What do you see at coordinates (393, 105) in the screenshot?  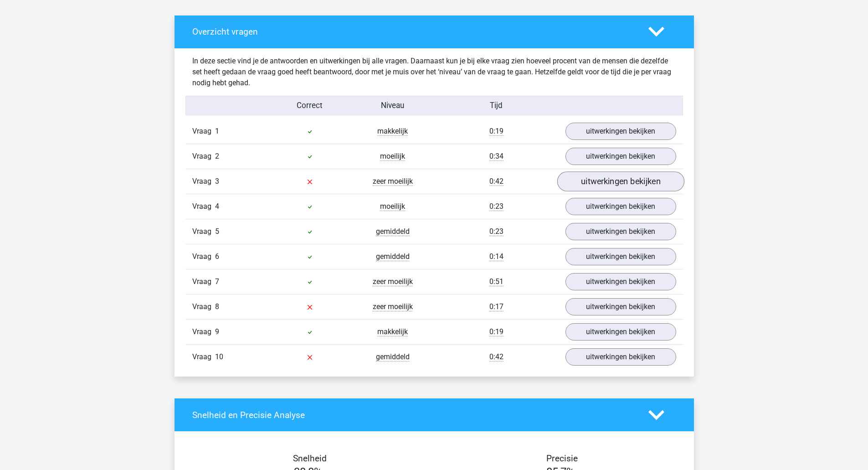 I see `div: Niveau` at bounding box center [393, 105].